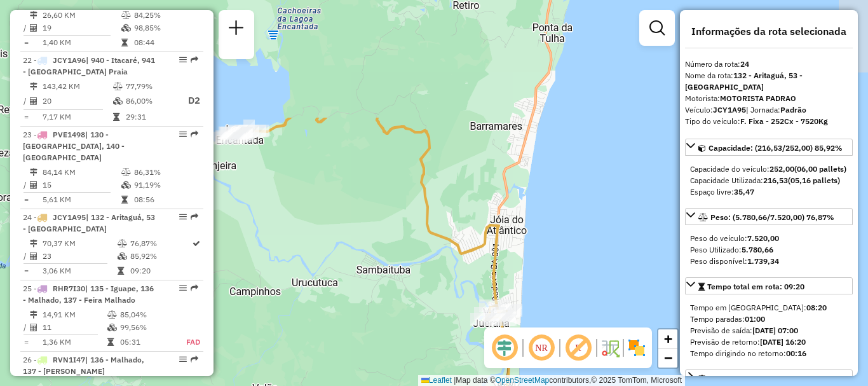 The height and width of the screenshot is (386, 868). Describe the element at coordinates (775, 180) in the screenshot. I see `strong: 216,53` at that location.